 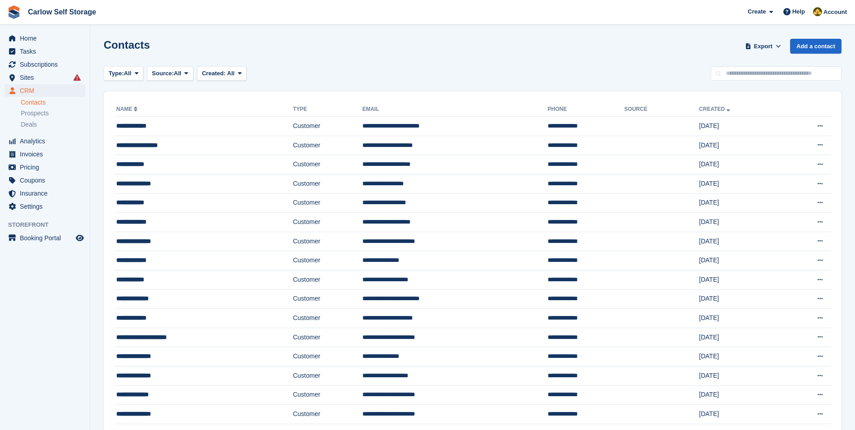 What do you see at coordinates (47, 38) in the screenshot?
I see `span: Home` at bounding box center [47, 38].